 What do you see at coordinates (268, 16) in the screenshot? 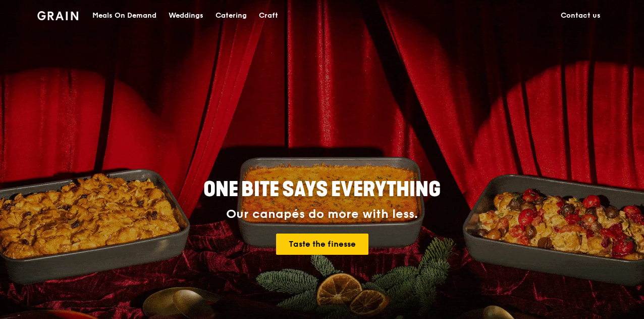
I see `div: Craft` at bounding box center [268, 16].